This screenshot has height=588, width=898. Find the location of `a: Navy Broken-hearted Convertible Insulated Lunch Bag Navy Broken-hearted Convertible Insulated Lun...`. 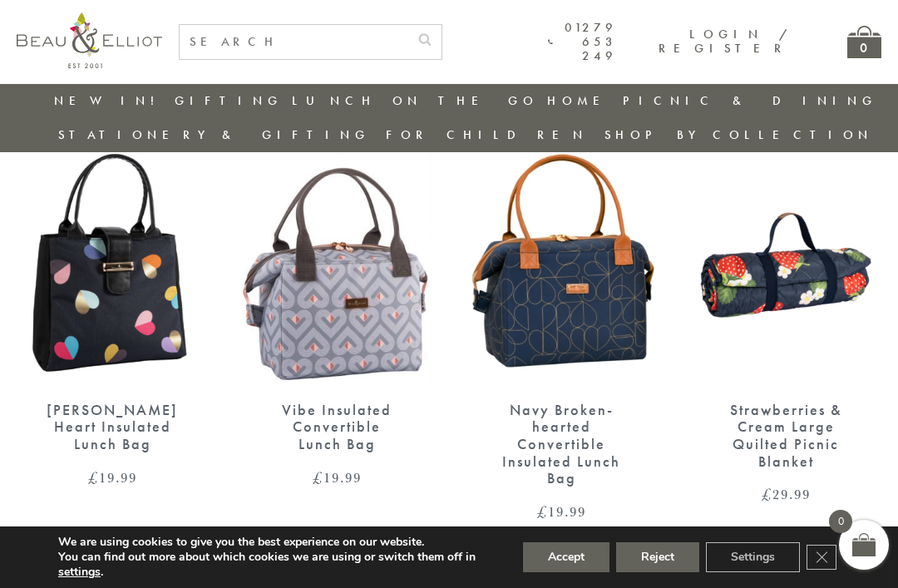

a: Navy Broken-hearted Convertible Insulated Lunch Bag Navy Broken-hearted Convertible Insulated Lun... is located at coordinates (561, 328).